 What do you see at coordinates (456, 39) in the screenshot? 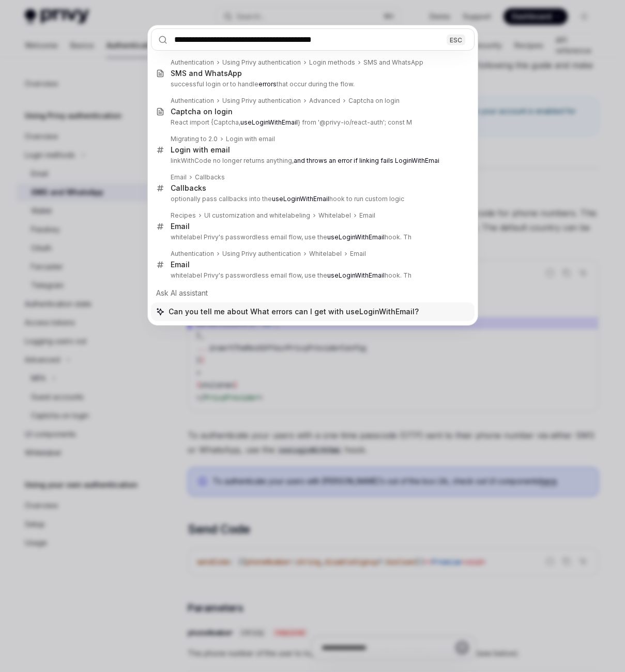
I see `div: ESC` at bounding box center [456, 39].